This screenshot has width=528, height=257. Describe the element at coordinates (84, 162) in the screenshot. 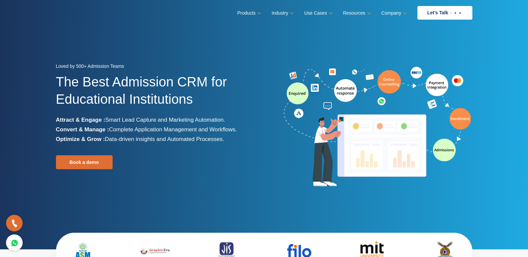

I see `a: Book a demo` at that location.